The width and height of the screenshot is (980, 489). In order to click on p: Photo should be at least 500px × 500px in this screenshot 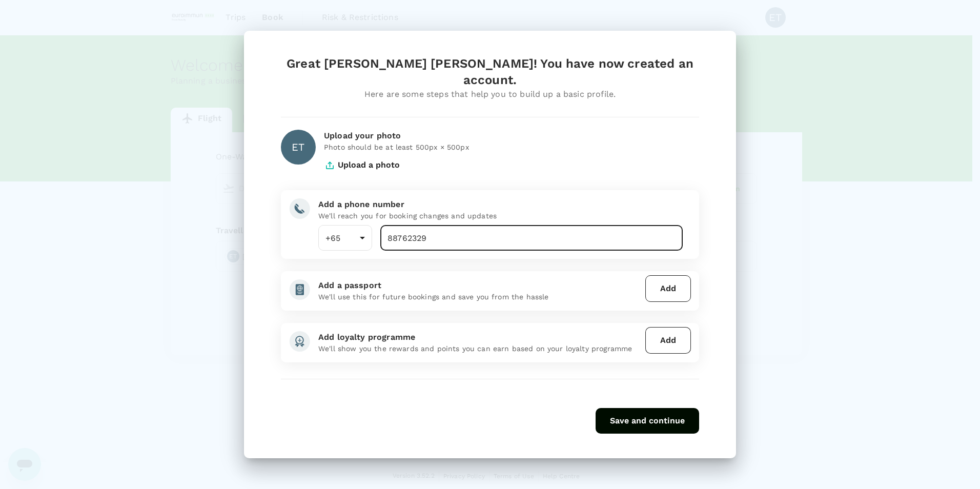, I will do `click(512, 147)`.